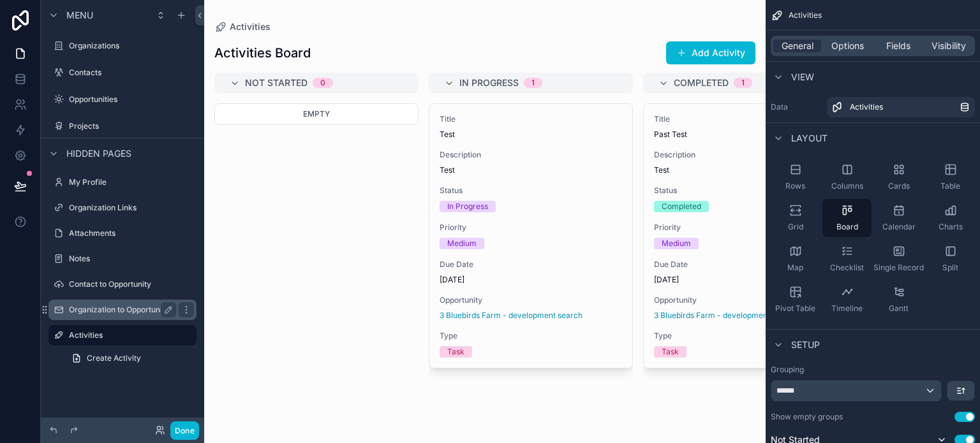 Image resolution: width=980 pixels, height=443 pixels. What do you see at coordinates (847, 178) in the screenshot?
I see `button: Columns` at bounding box center [847, 178].